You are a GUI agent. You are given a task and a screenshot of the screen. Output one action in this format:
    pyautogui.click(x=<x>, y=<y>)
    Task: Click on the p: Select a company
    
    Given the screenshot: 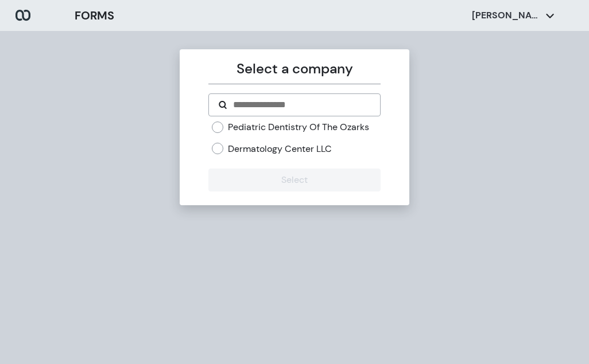 What is the action you would take?
    pyautogui.click(x=294, y=69)
    